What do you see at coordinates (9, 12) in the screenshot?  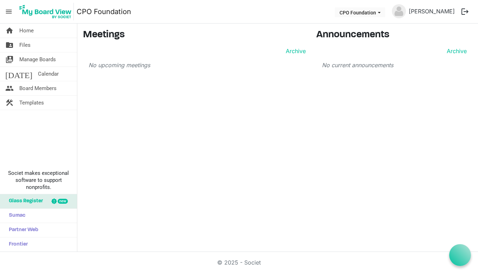 I see `span: menu` at bounding box center [9, 12].